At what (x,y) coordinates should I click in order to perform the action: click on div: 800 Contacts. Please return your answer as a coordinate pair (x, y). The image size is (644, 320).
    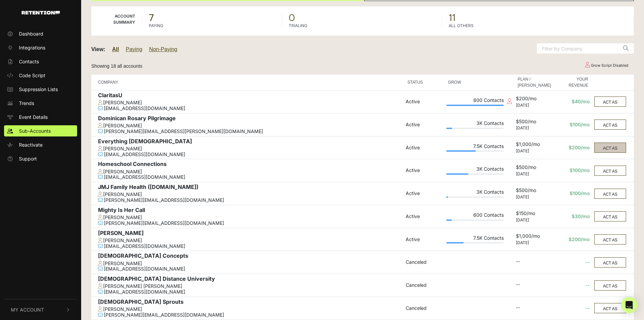
    Looking at the image, I should click on (475, 101).